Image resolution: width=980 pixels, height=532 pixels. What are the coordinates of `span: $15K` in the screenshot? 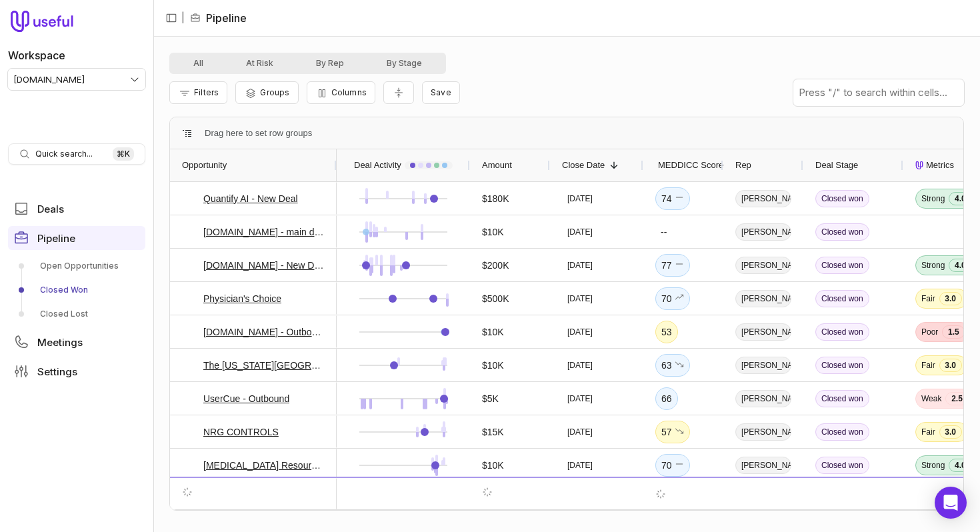 It's located at (493, 432).